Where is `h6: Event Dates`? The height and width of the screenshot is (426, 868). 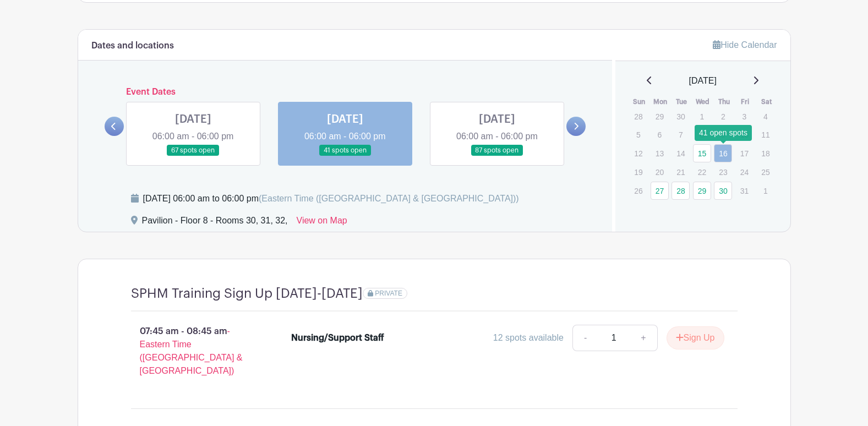
h6: Event Dates is located at coordinates (345, 92).